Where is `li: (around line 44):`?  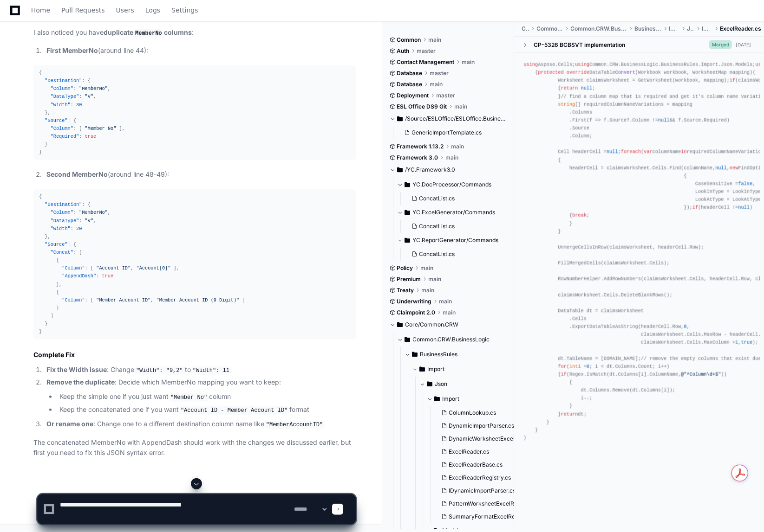
li: (around line 44): is located at coordinates (200, 50).